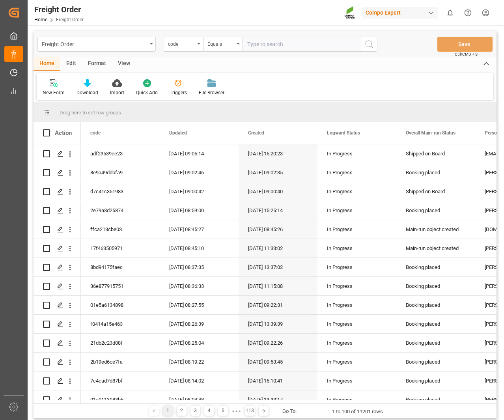 This screenshot has height=420, width=504. What do you see at coordinates (289, 411) in the screenshot?
I see `div: Go To:` at bounding box center [289, 411].